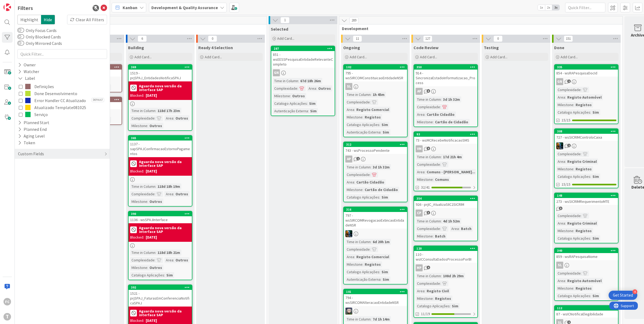 The width and height of the screenshot is (644, 324). What do you see at coordinates (7, 7) in the screenshot?
I see `img: Visit kanbanzone.com` at bounding box center [7, 7].